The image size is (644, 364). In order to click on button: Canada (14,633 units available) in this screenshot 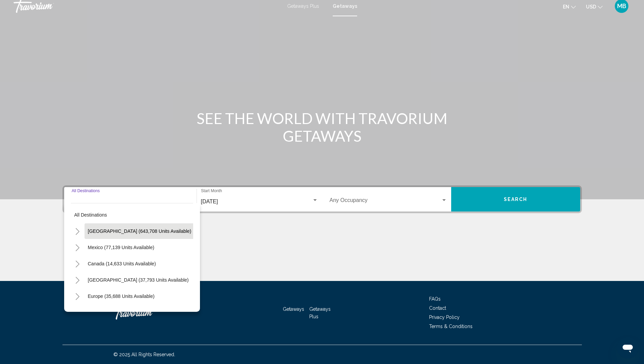, I will do `click(122, 264)`.